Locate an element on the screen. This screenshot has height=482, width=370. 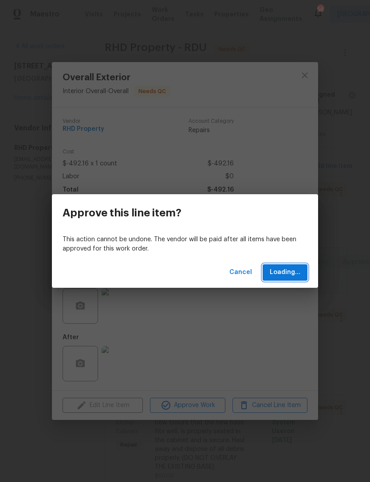
button: Cancel is located at coordinates (240, 272).